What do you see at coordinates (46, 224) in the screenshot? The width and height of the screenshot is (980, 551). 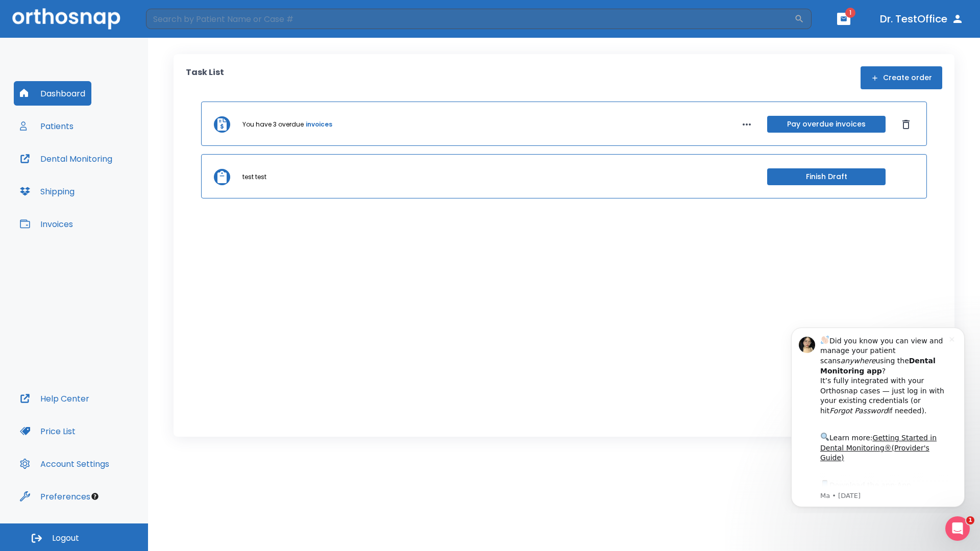 I see `a: Invoices` at bounding box center [46, 224].